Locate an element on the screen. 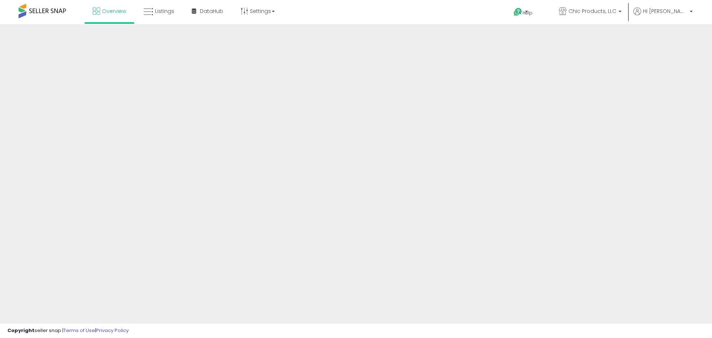 Image resolution: width=712 pixels, height=338 pixels. span: Chic Products, LLC is located at coordinates (593, 11).